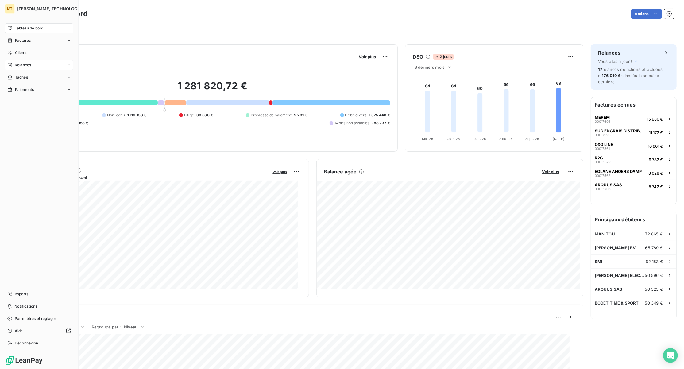  I want to click on span: Promesse de paiement, so click(271, 115).